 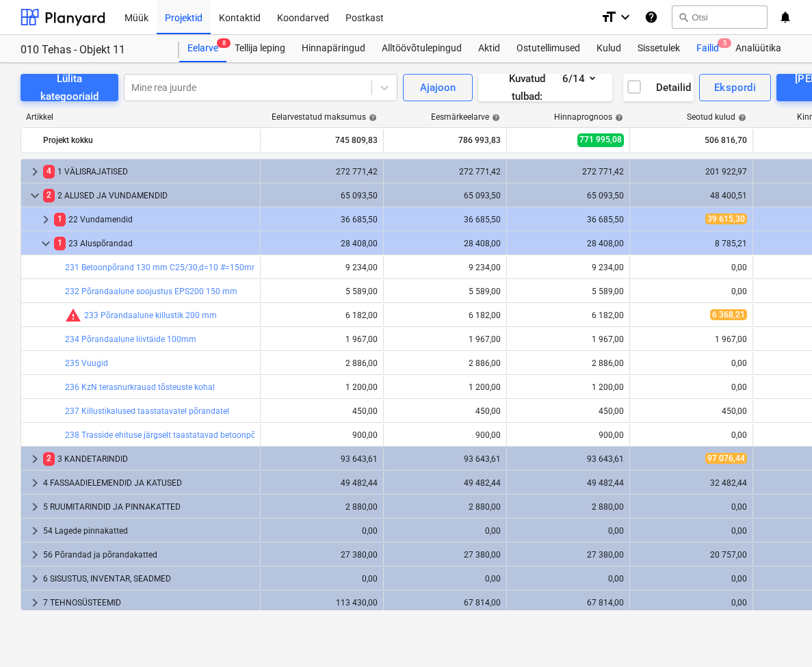 What do you see at coordinates (652, 17) in the screenshot?
I see `i: Abikeskus` at bounding box center [652, 17].